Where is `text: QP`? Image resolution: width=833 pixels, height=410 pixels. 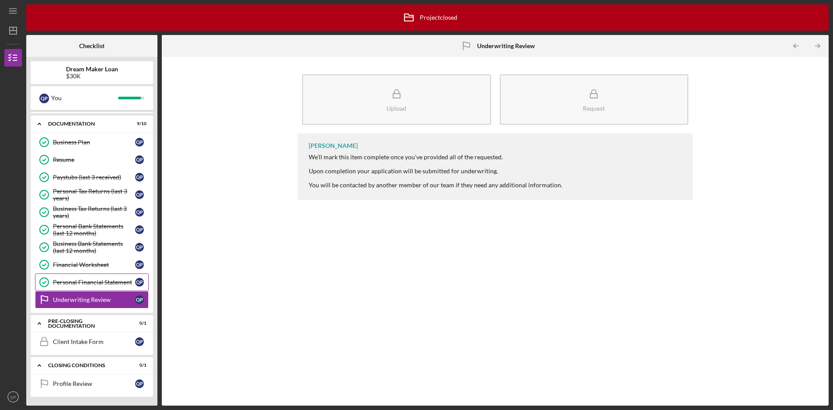
text: QP is located at coordinates (13, 397).